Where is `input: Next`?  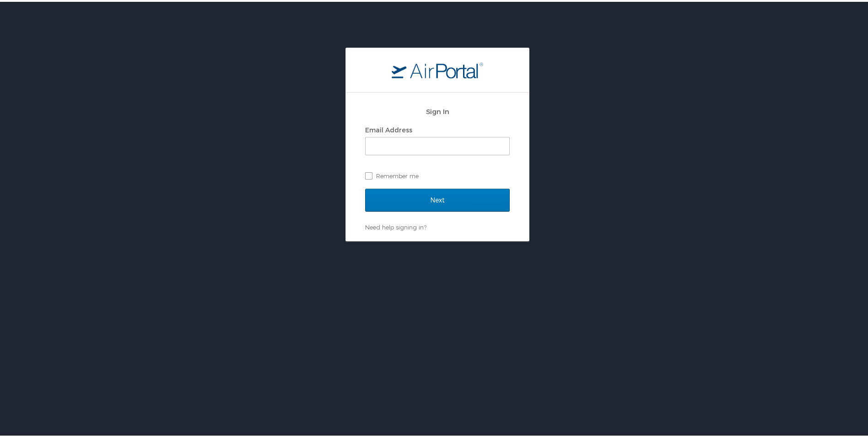 input: Next is located at coordinates (437, 198).